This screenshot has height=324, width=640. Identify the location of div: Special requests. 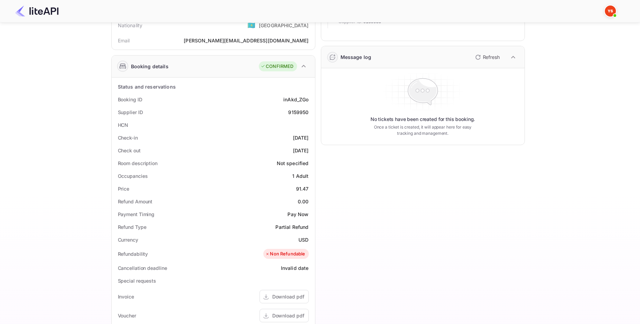
(137, 281).